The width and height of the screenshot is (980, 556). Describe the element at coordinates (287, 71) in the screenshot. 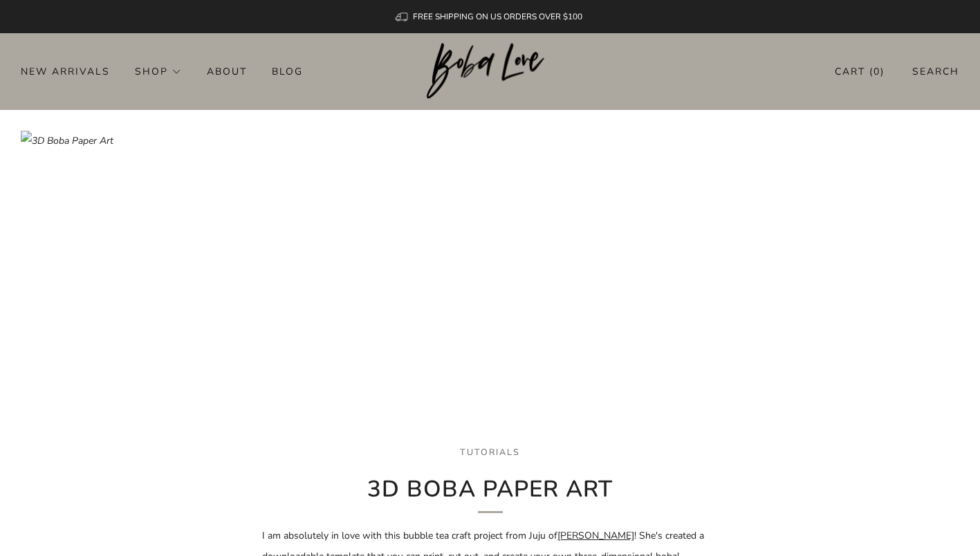

I see `a: Blog` at that location.